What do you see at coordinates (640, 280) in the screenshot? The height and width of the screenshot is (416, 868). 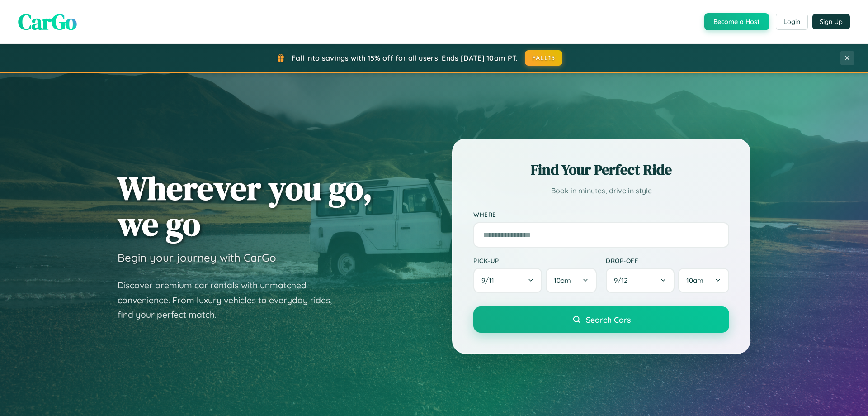 I see `button: 9/12` at bounding box center [640, 280].